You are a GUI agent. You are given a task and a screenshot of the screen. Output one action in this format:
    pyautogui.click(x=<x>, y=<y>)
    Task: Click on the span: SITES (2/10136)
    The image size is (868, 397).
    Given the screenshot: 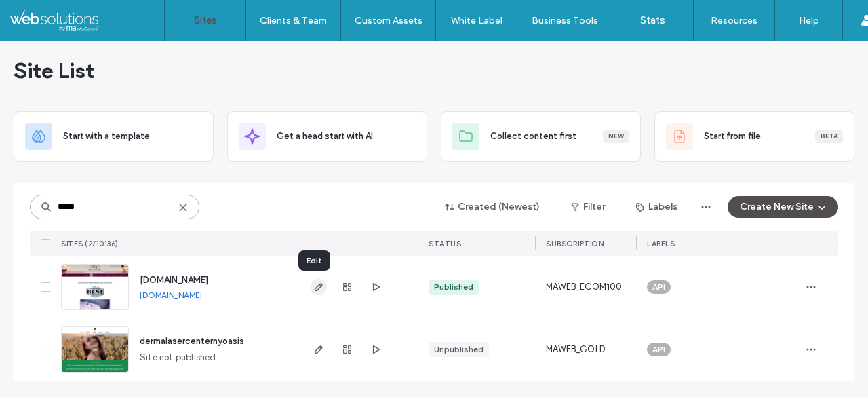 What is the action you would take?
    pyautogui.click(x=90, y=244)
    